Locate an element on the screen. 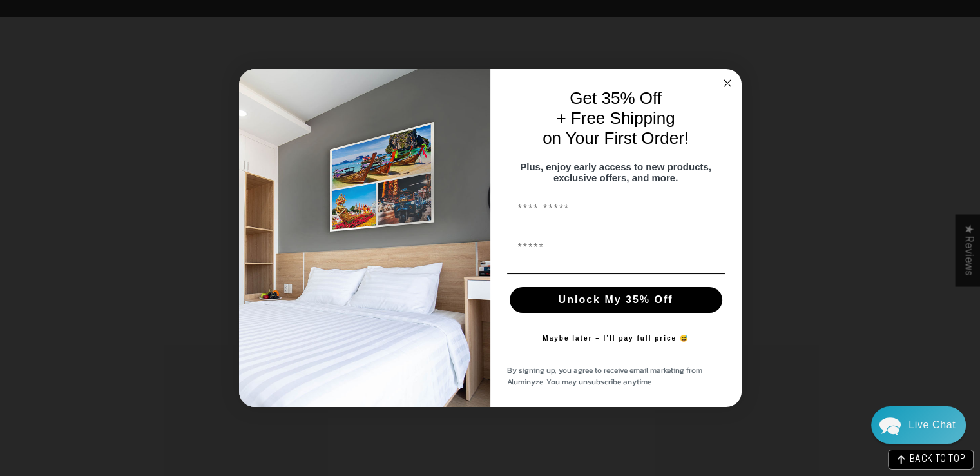  span: + Free Shipping is located at coordinates (615, 118).